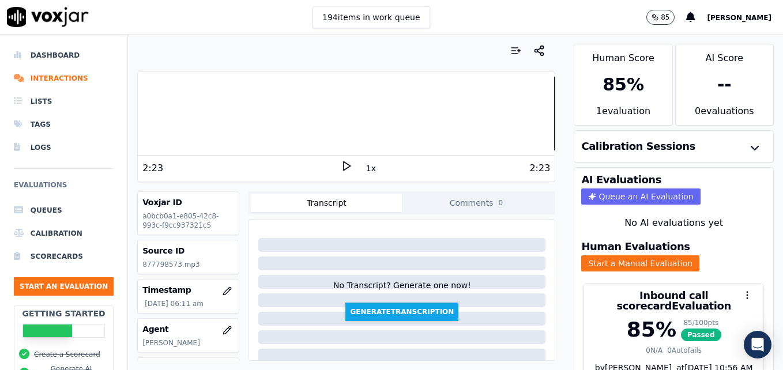 Image resolution: width=783 pixels, height=370 pixels. Describe the element at coordinates (622, 55) in the screenshot. I see `div: Human Score` at that location.